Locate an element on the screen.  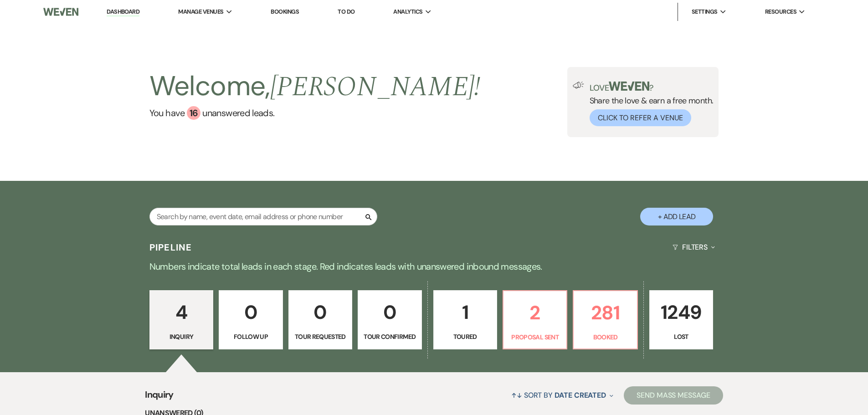
p: Tour Requested is located at coordinates (320, 337).